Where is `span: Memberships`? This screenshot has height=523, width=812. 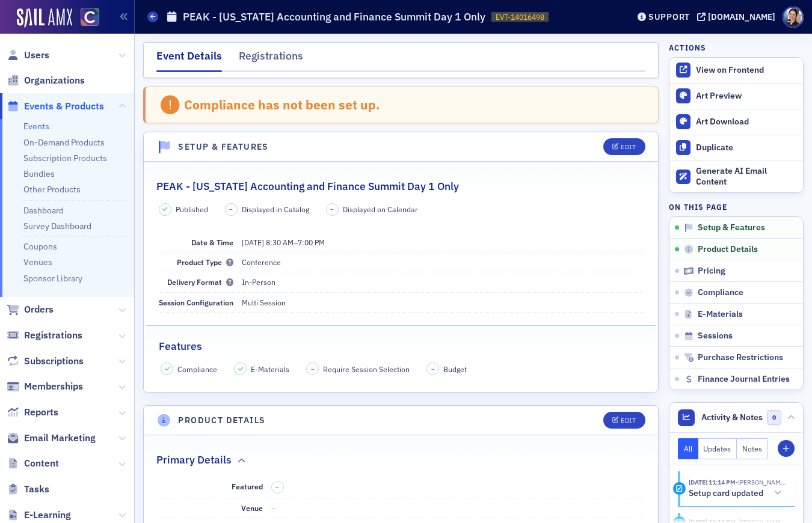 span: Memberships is located at coordinates (53, 387).